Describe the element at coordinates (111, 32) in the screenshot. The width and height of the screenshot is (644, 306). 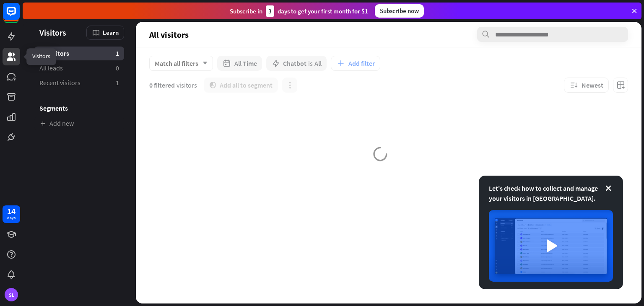
I see `span: Learn` at that location.